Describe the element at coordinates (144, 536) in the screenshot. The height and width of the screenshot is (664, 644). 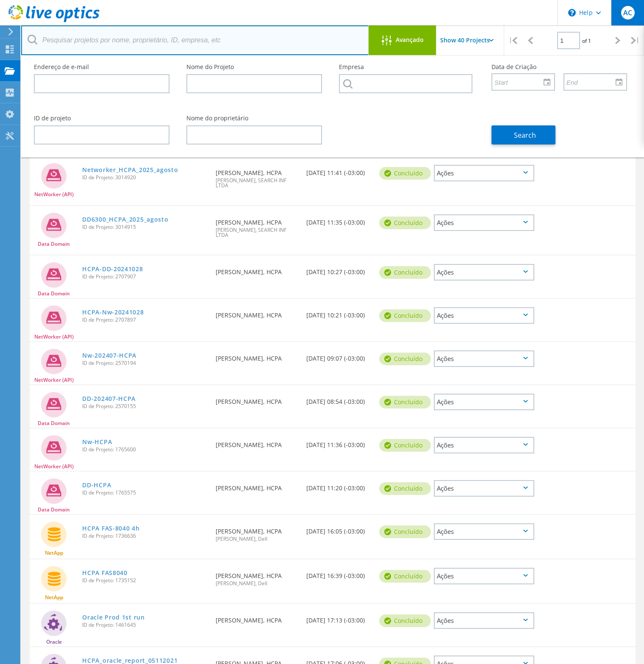
I see `span: ID de Projeto: 1736636` at that location.